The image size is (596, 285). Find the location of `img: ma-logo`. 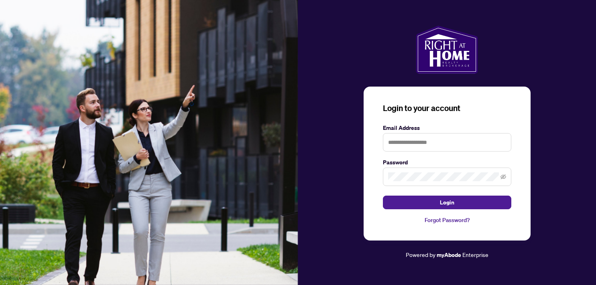

img: ma-logo is located at coordinates (447, 50).